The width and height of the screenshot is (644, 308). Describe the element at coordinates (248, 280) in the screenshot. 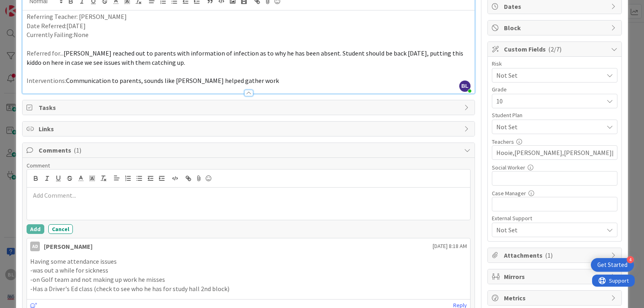

I see `p: -on Golf team and not making up work he misses` at that location.